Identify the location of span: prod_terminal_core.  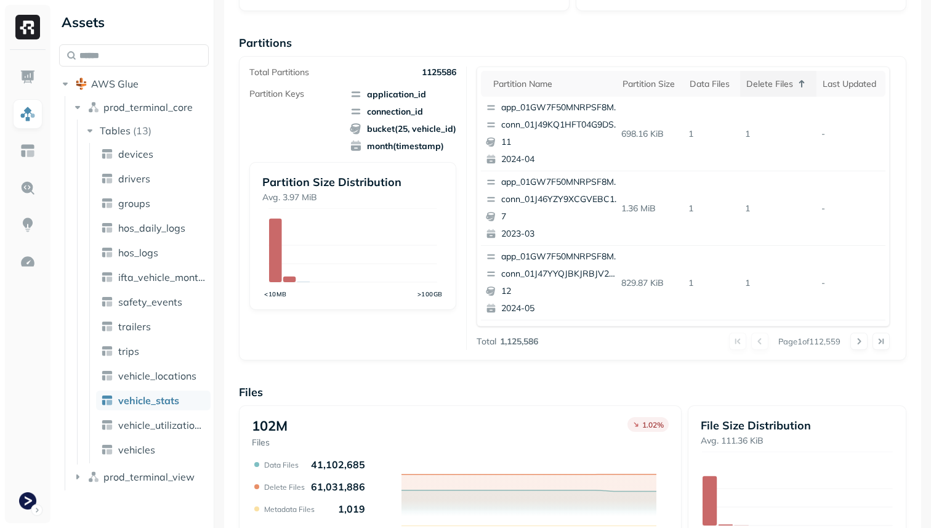
(148, 107).